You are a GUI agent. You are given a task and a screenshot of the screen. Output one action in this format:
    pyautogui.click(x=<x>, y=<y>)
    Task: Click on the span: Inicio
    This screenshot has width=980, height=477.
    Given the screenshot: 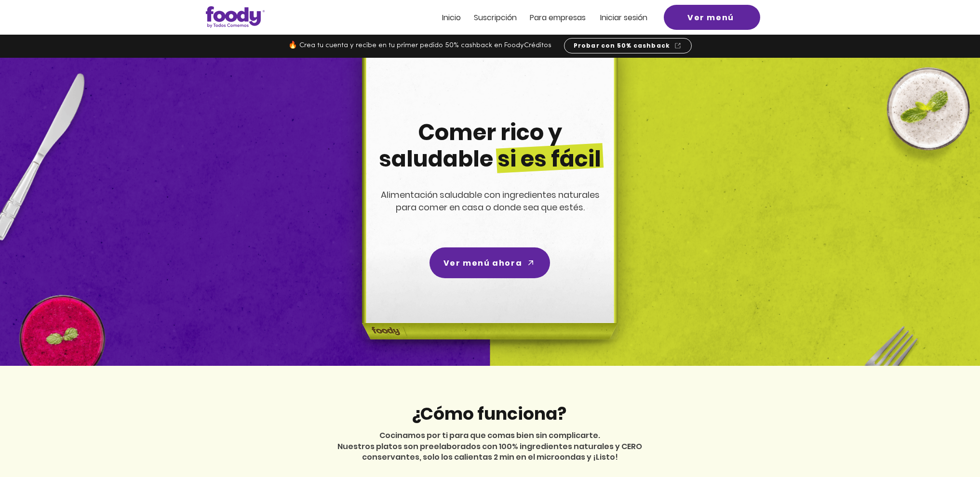 What is the action you would take?
    pyautogui.click(x=451, y=17)
    